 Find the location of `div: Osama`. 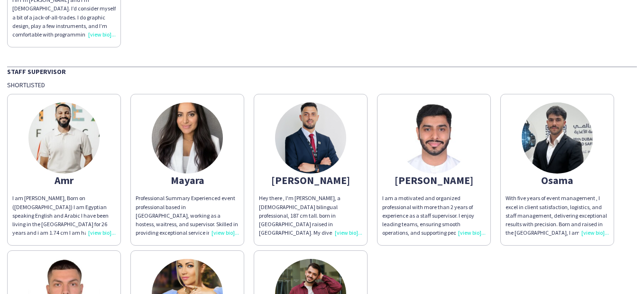

div: Osama is located at coordinates (558, 180).